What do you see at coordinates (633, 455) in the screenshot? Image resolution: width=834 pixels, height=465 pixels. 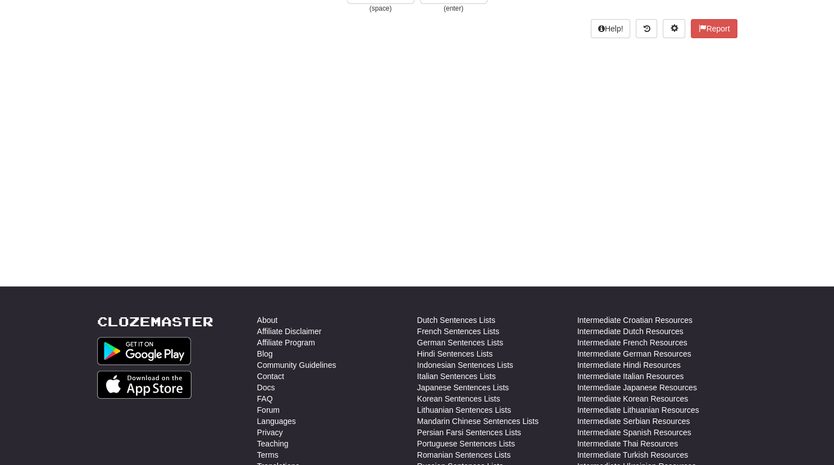 I see `a: Intermediate Turkish Resources` at bounding box center [633, 455].